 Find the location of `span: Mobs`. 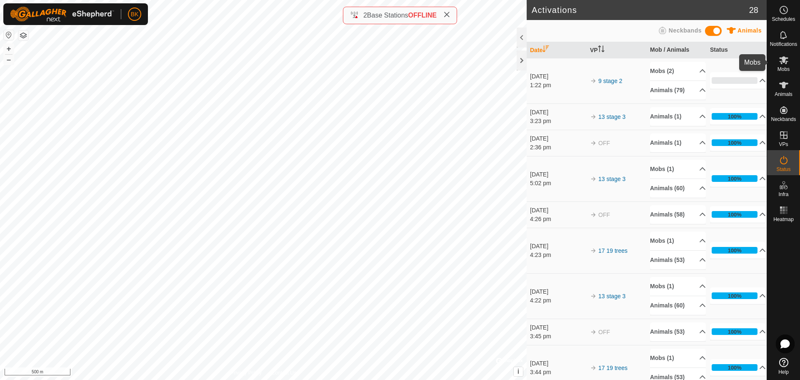

span: Mobs is located at coordinates (783, 69).